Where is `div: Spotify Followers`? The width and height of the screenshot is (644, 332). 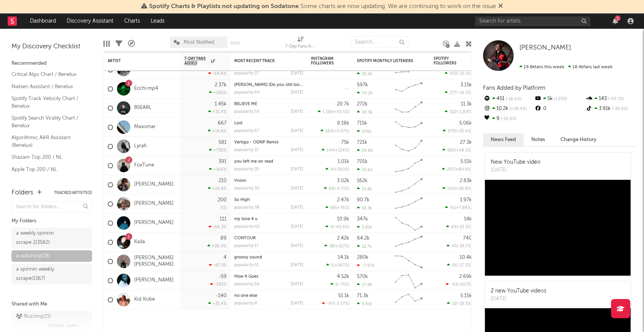
div: Spotify Followers is located at coordinates (447, 61).